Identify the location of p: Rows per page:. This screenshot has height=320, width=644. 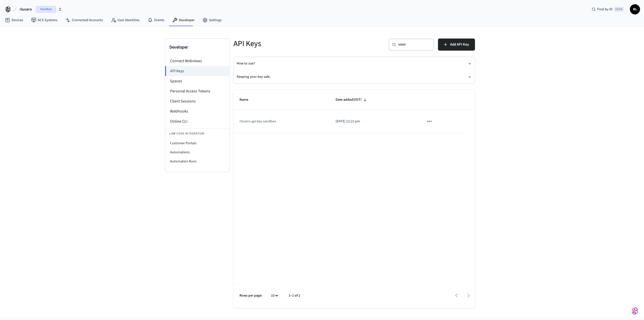
(251, 295).